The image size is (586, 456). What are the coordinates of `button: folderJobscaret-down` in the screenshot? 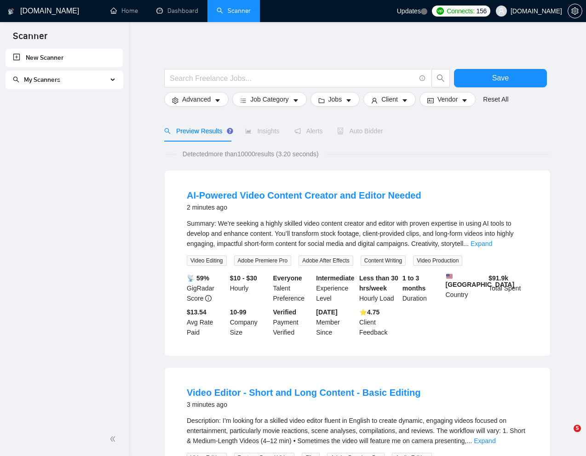 It's located at (335, 99).